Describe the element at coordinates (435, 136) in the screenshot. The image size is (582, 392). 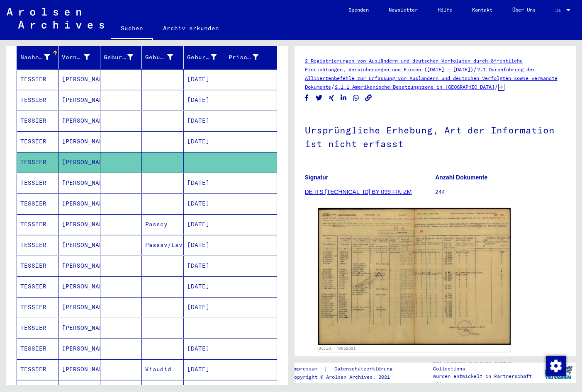
I see `h1: Ursprüngliche Erhebung, Art der Information ist nicht erfasst` at that location.